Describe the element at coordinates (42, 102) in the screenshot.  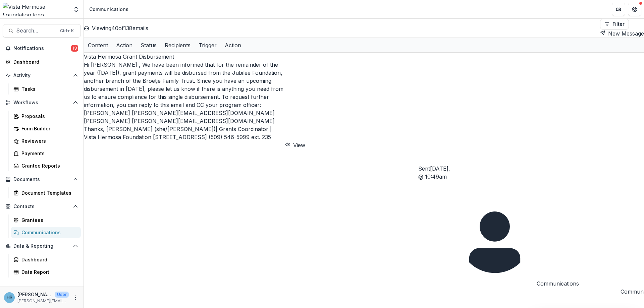
I see `button: Open Workflows` at that location.